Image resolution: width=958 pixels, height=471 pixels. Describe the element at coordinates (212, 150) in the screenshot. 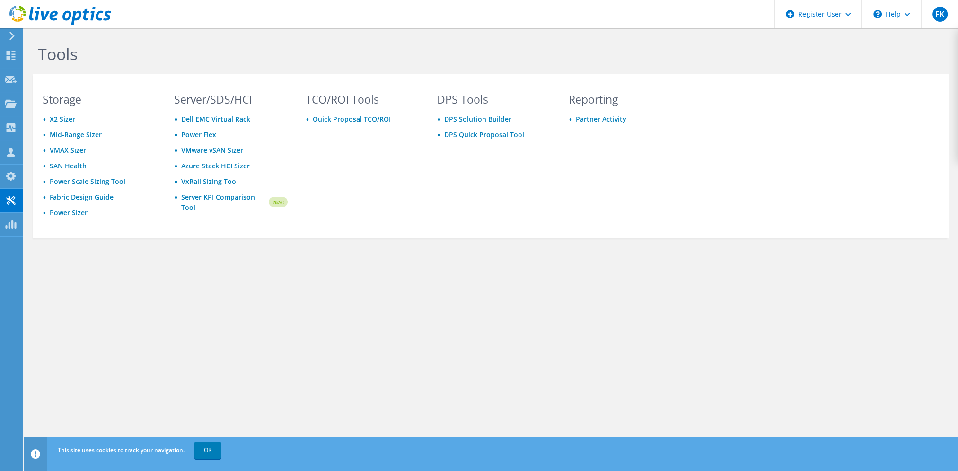

I see `a: VMware vSAN Sizer` at that location.